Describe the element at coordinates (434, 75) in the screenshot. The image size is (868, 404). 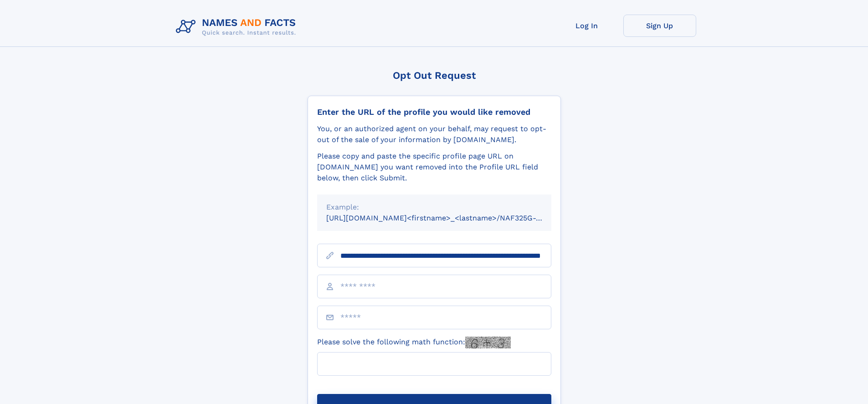
I see `div: Opt Out Request` at that location.